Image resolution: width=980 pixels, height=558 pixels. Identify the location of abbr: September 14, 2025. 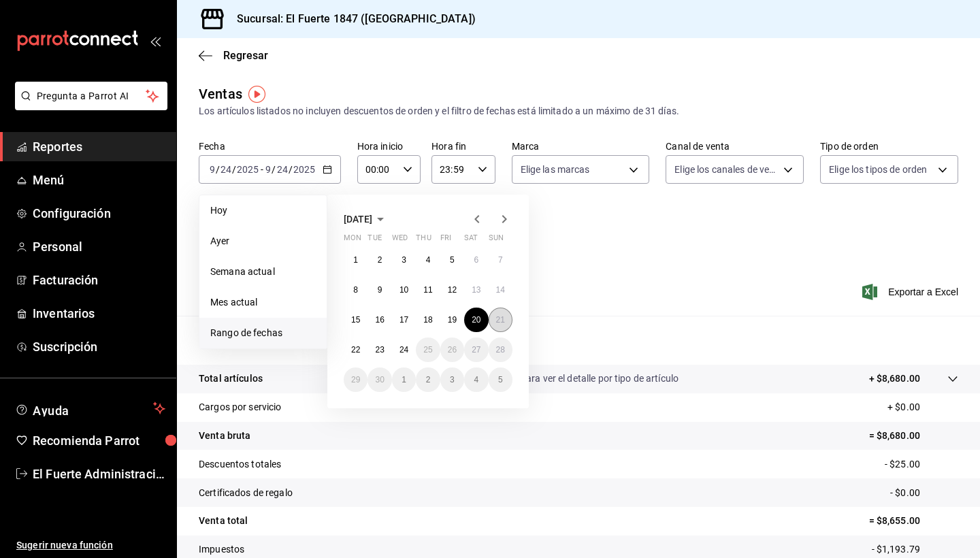
(501, 290).